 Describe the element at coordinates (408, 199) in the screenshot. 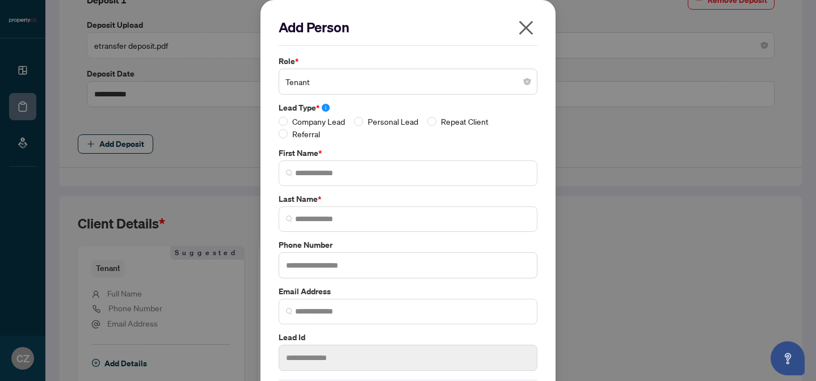

I see `label: Last Name` at that location.